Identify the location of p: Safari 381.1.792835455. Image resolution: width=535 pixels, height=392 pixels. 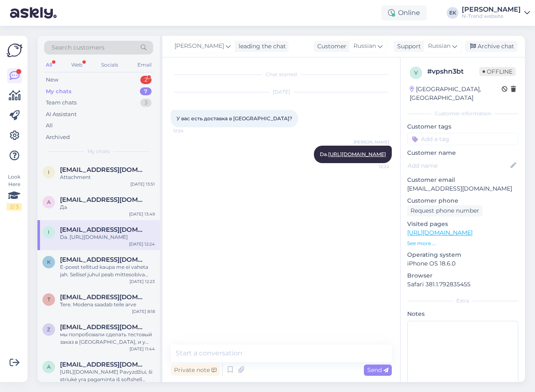
(463, 284).